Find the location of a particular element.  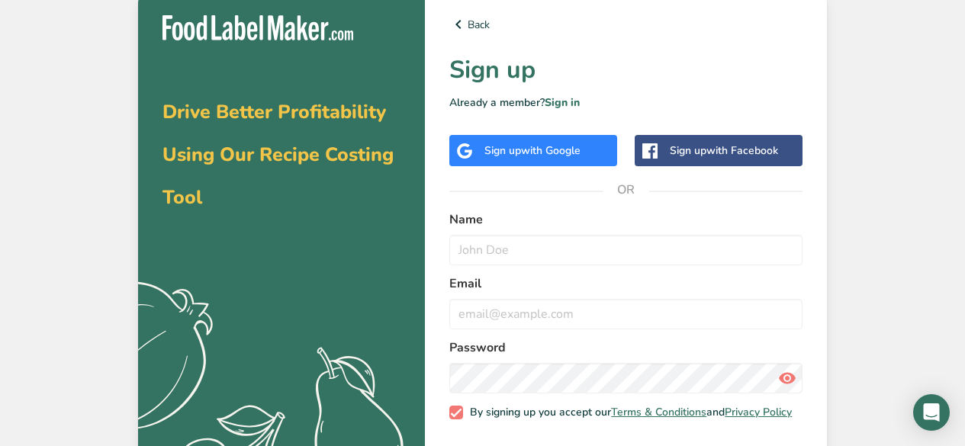

span: with Google is located at coordinates (551, 150).